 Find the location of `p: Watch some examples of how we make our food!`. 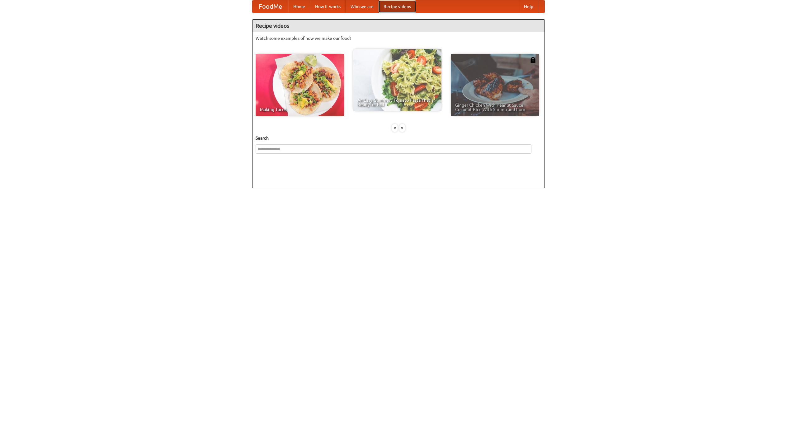

p: Watch some examples of how we make our food! is located at coordinates (398, 38).